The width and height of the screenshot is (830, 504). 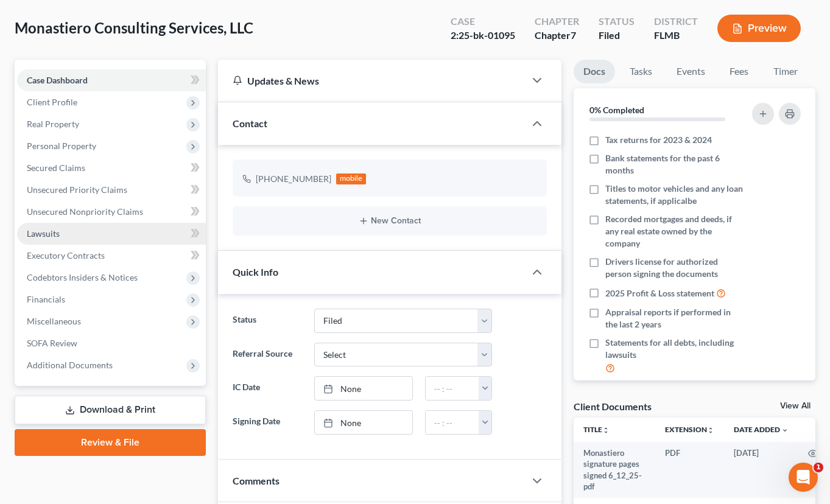 I want to click on span: Monastiero Consulting Services, LLC, so click(x=134, y=27).